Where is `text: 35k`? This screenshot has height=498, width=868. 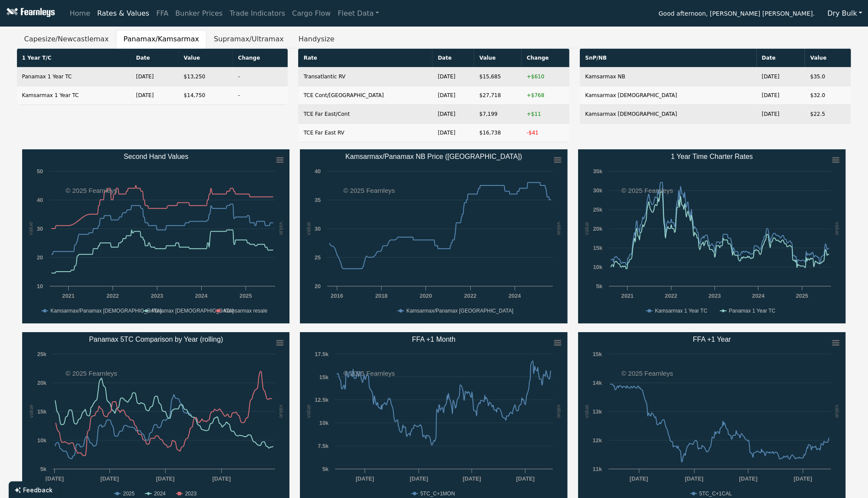 text: 35k is located at coordinates (598, 171).